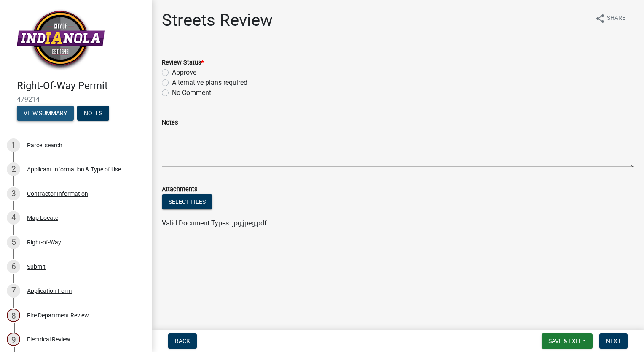 Image resolution: width=644 pixels, height=352 pixels. What do you see at coordinates (191, 93) in the screenshot?
I see `label: No Comment` at bounding box center [191, 93].